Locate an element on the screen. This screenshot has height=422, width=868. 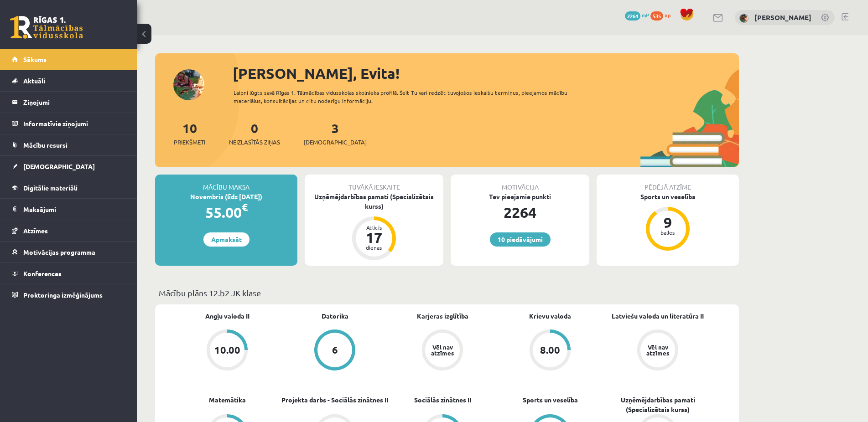
div: Tev pieejamie punkti is located at coordinates (520, 196).